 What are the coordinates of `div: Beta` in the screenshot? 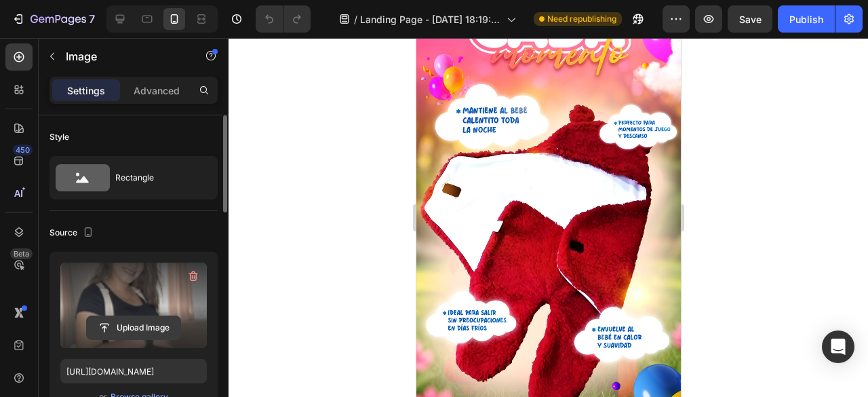 It's located at (21, 253).